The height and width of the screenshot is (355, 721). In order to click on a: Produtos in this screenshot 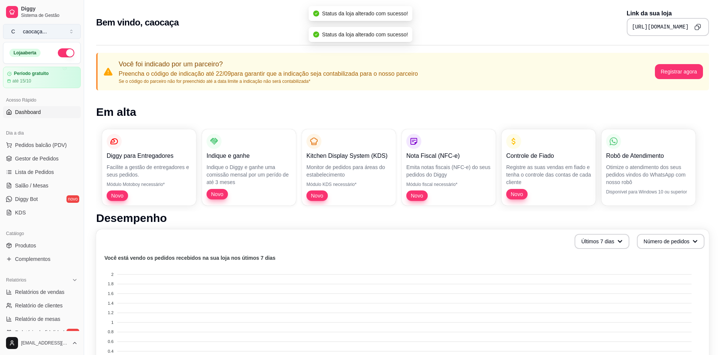, I will do `click(42, 246)`.